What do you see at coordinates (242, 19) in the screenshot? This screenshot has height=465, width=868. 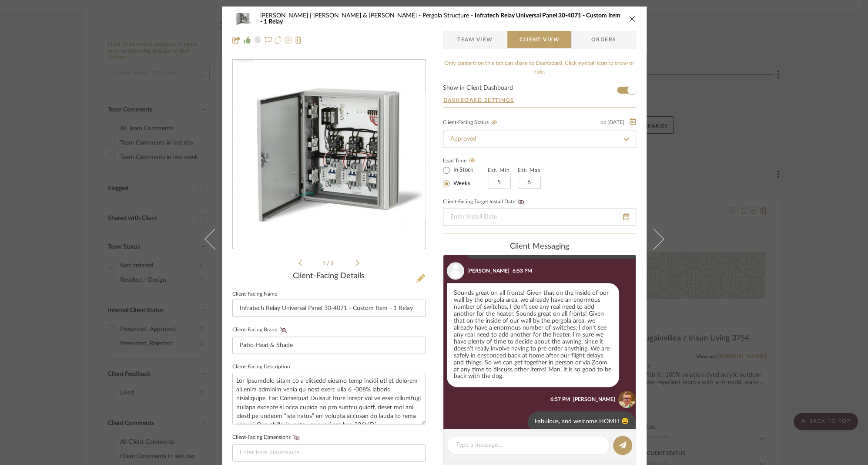 I see `img: f3bbf795-6b08-4ba4-812f-c5c292321d0d_48x40.jpg` at bounding box center [242, 19].